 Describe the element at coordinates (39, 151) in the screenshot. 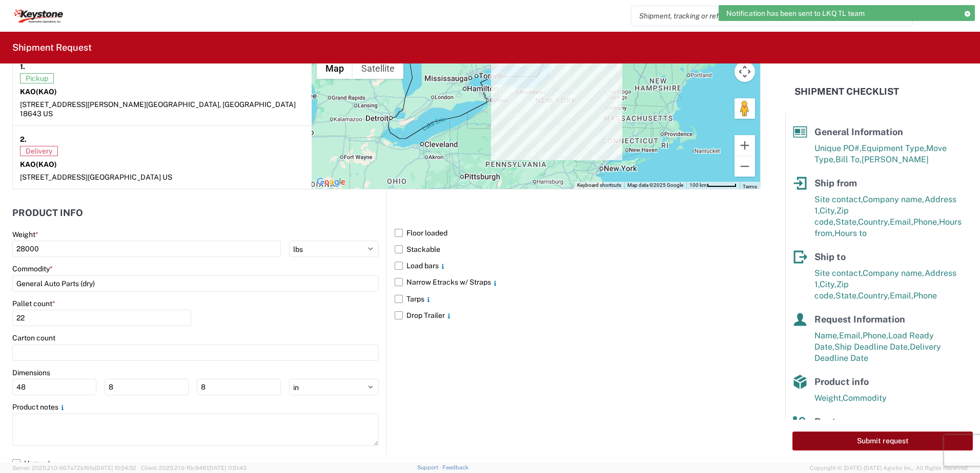

I see `span: Delivery` at that location.